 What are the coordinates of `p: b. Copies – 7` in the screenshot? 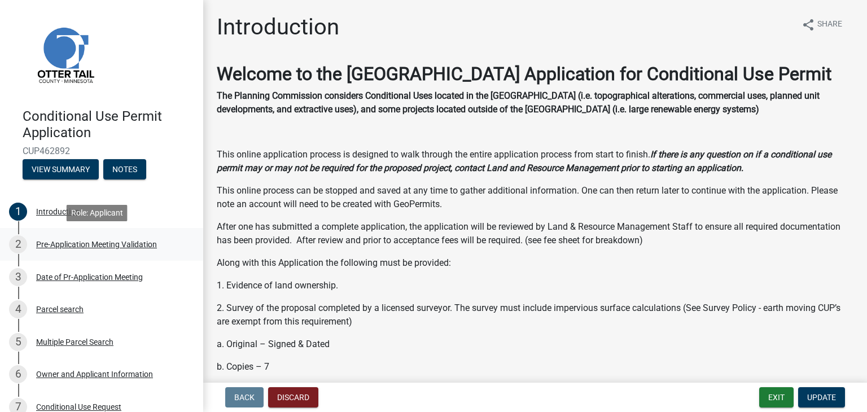 It's located at (535, 367).